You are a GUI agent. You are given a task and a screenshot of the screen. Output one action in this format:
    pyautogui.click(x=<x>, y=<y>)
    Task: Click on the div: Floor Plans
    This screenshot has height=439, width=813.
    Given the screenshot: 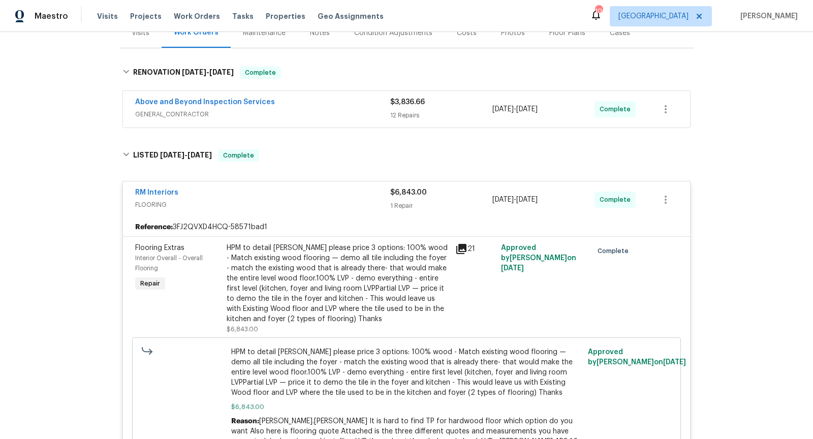 What is the action you would take?
    pyautogui.click(x=567, y=33)
    